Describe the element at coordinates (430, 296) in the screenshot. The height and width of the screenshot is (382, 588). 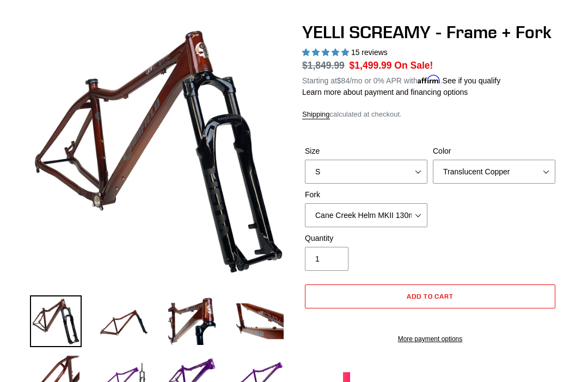
I see `span: Add to cart` at that location.